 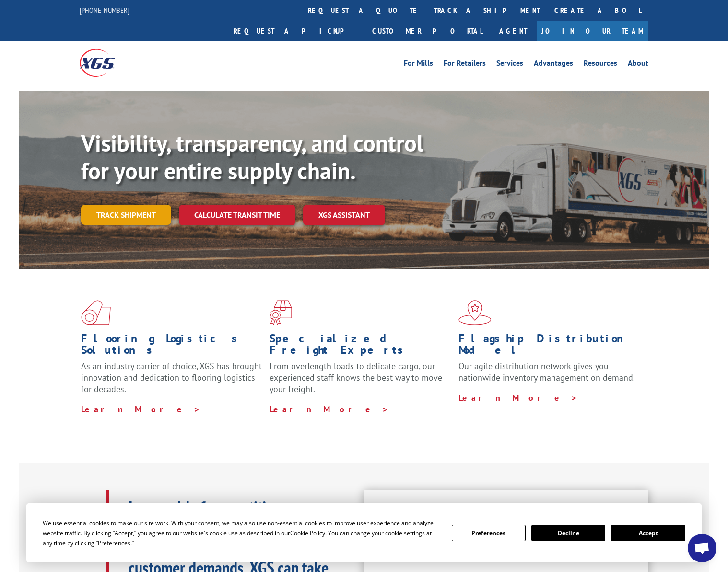 What do you see at coordinates (241, 533) in the screenshot?
I see `div: We use essential cookies to make our site work. With your consent, we may also use non-essential ...` at bounding box center [241, 533].